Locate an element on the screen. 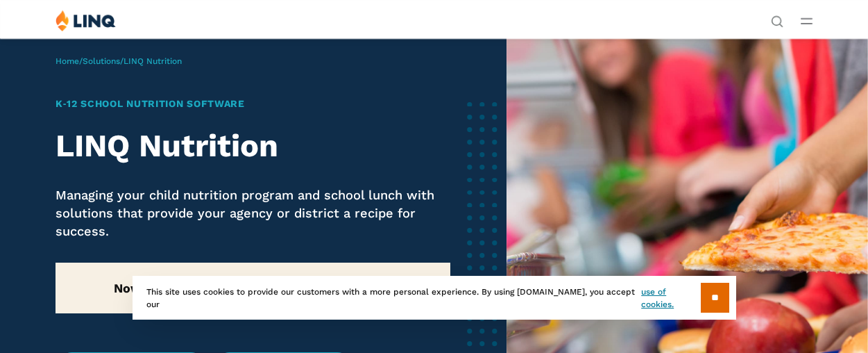 This screenshot has height=353, width=868. img: LINQ | K‑12 Software is located at coordinates (85, 20).